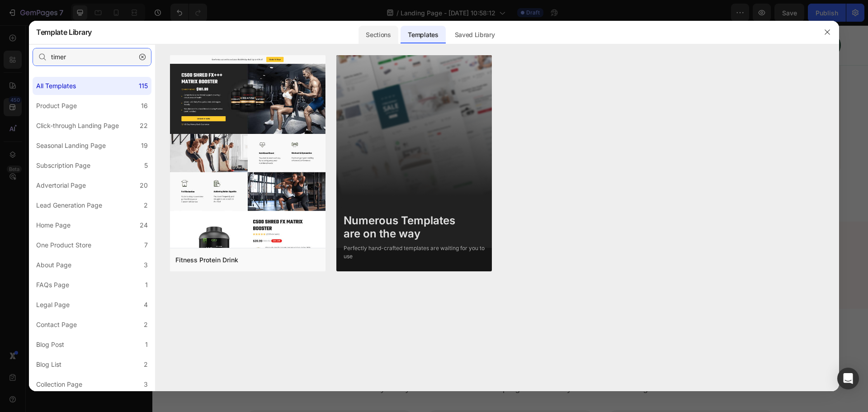 The image size is (868, 412). I want to click on strong: Save 40% This Week Only, so click(425, 232).